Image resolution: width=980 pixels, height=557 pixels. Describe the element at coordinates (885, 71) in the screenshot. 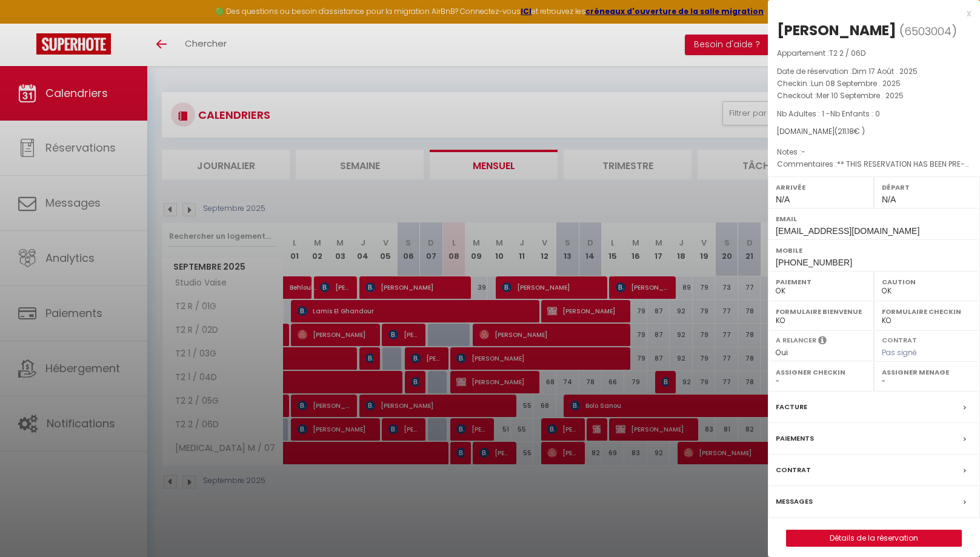

I see `span: Dim 17 Août . 2025` at that location.